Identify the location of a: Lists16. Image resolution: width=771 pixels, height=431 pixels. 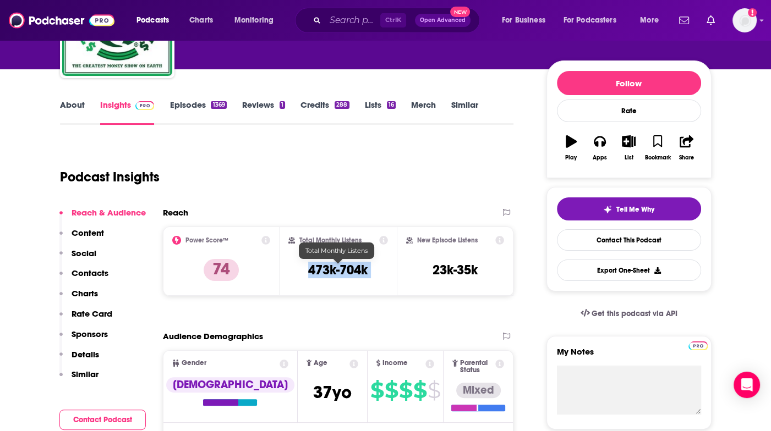
(380, 112).